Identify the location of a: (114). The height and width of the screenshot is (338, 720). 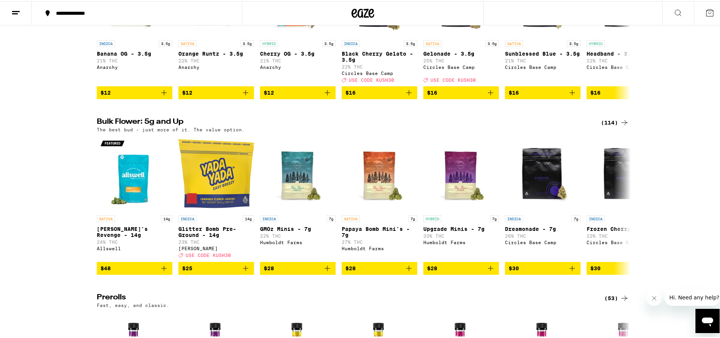
(615, 121).